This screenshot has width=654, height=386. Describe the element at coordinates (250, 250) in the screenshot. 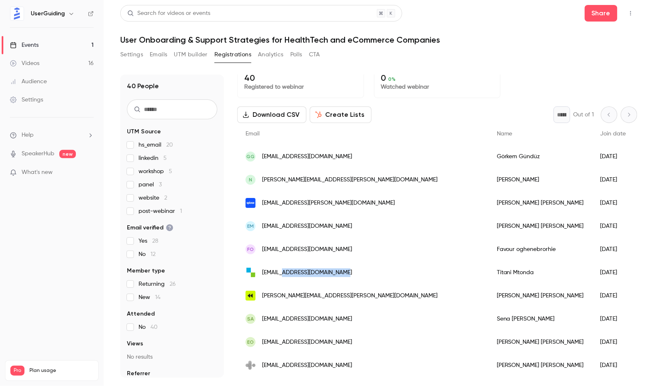

I see `span: Fo` at that location.